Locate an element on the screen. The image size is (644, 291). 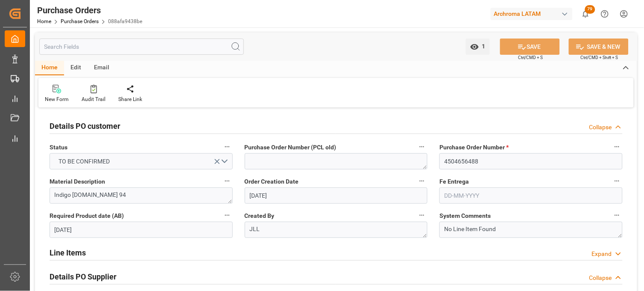
span: Ctrl/CMD + S is located at coordinates (531, 57).